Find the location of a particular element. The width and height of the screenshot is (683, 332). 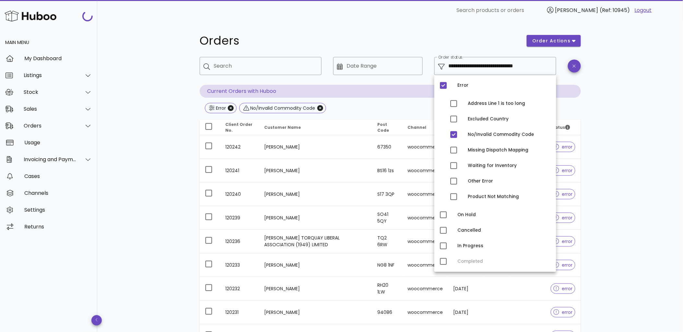

td: 94086 is located at coordinates (387, 313).